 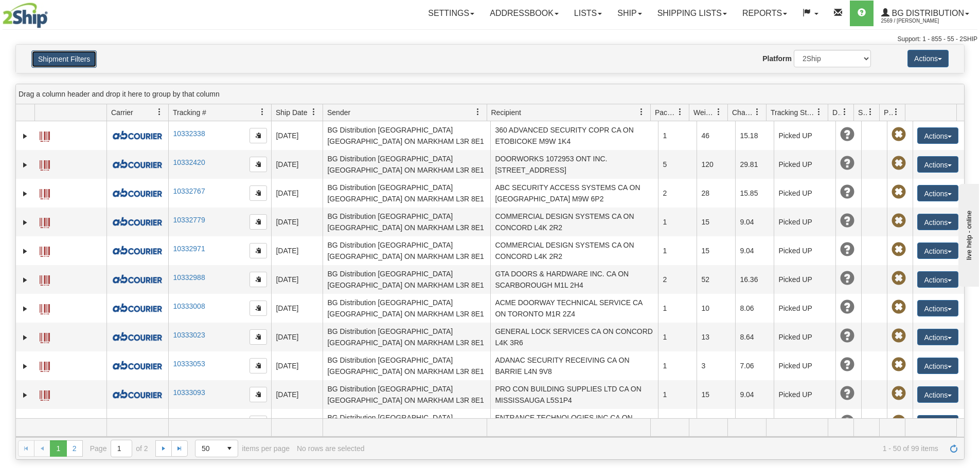 What do you see at coordinates (217, 449) in the screenshot?
I see `span: Page sizes drop down` at bounding box center [217, 449].